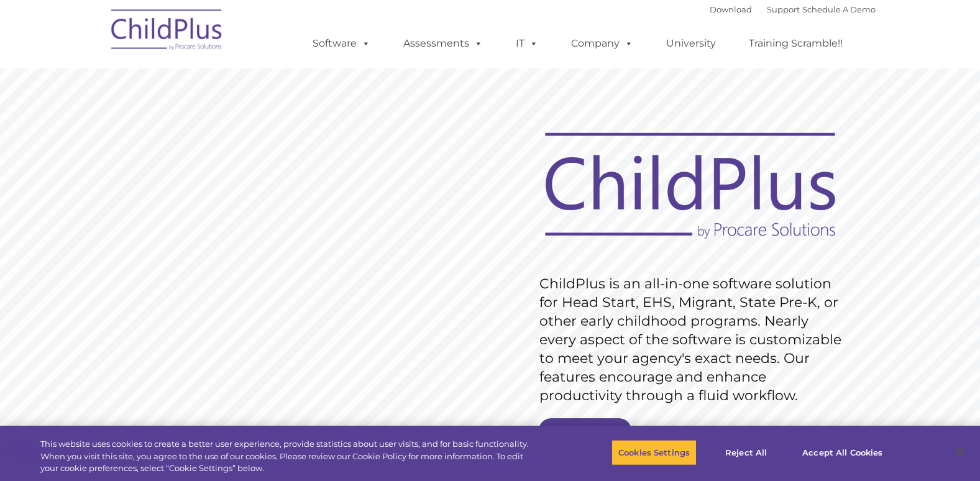  I want to click on a: Get Started, so click(585, 430).